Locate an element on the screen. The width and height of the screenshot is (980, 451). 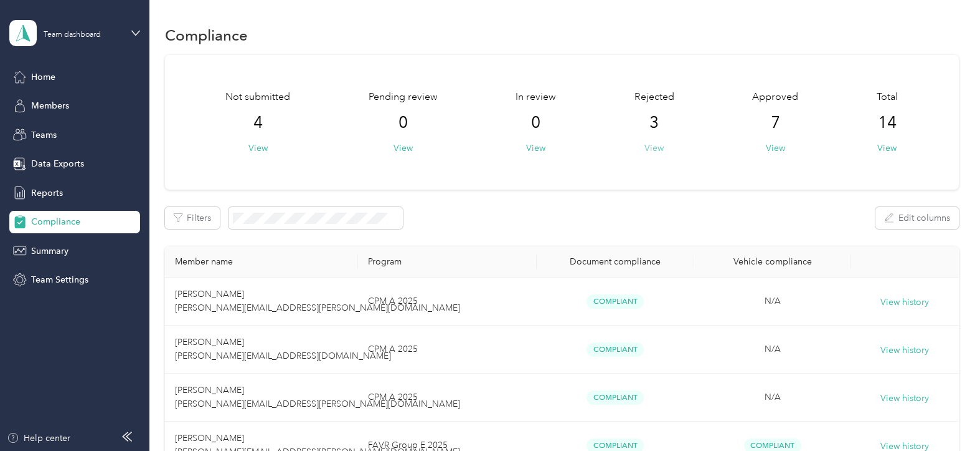
span: Compliance is located at coordinates (55, 222).